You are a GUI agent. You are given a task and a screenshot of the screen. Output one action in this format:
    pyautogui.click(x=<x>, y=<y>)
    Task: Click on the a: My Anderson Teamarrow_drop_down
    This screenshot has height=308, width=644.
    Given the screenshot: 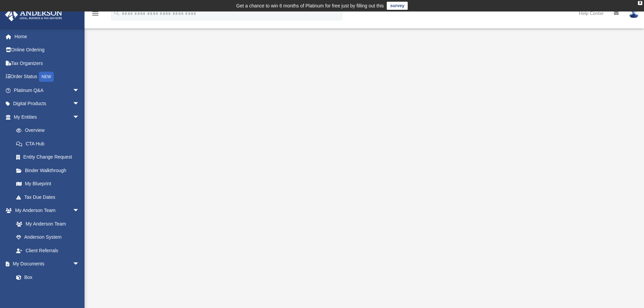 What is the action you would take?
    pyautogui.click(x=46, y=210)
    